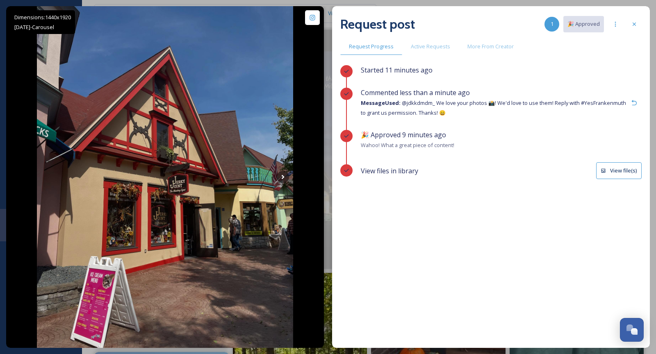 The height and width of the screenshot is (354, 656). I want to click on span: Started 11 minutes ago, so click(396, 70).